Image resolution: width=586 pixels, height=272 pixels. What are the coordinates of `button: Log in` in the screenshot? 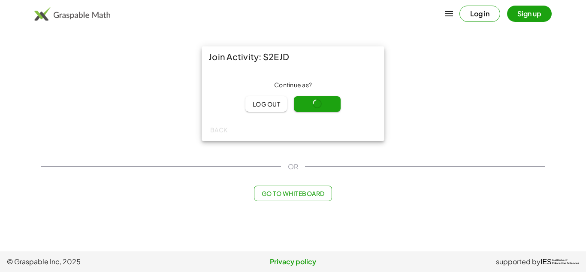 It's located at (480, 14).